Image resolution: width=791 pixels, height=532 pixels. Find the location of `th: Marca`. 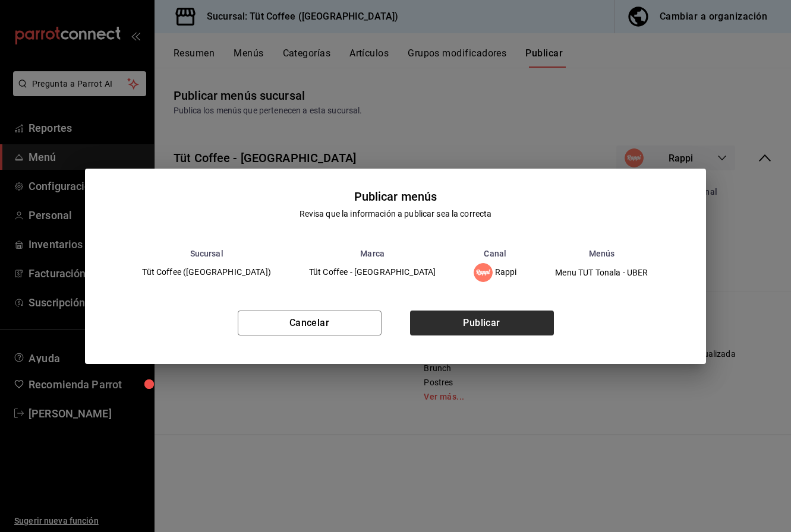

th: Marca is located at coordinates (373, 254).